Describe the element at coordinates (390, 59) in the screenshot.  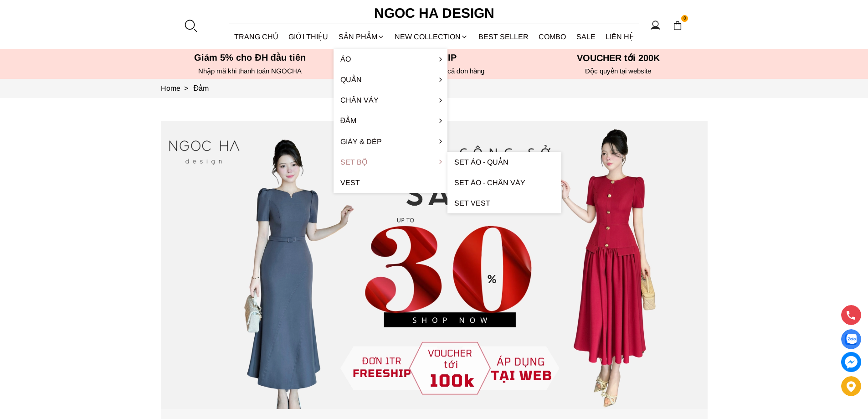
I see `a: Áo` at that location.